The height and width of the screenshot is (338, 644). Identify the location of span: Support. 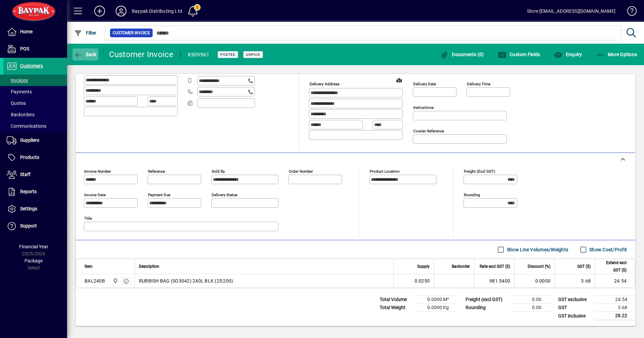
(29, 226).